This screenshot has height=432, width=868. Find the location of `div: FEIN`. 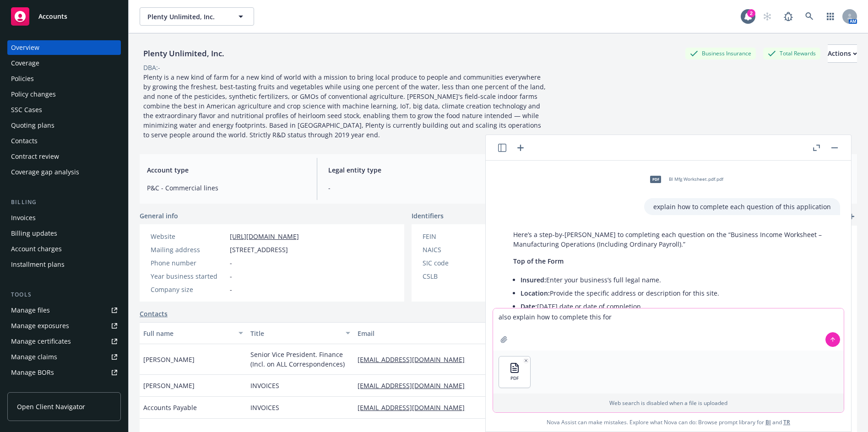

div: FEIN is located at coordinates (460, 236).